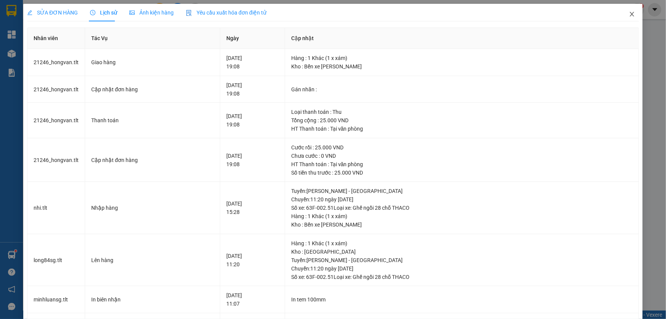  Describe the element at coordinates (462, 112) in the screenshot. I see `div: Loại thanh toán : Thu` at that location.